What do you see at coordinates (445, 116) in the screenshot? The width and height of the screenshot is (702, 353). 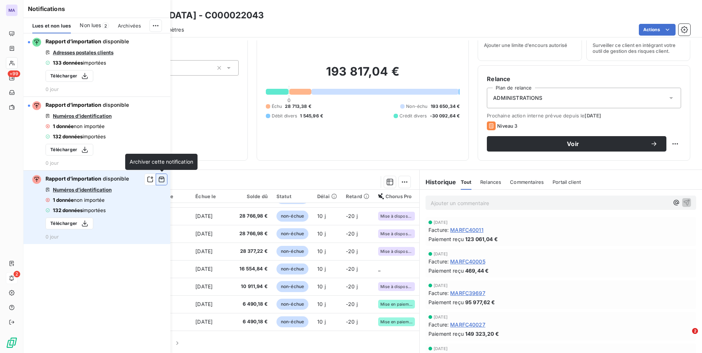 I see `span: -30 092,64 €` at bounding box center [445, 116].